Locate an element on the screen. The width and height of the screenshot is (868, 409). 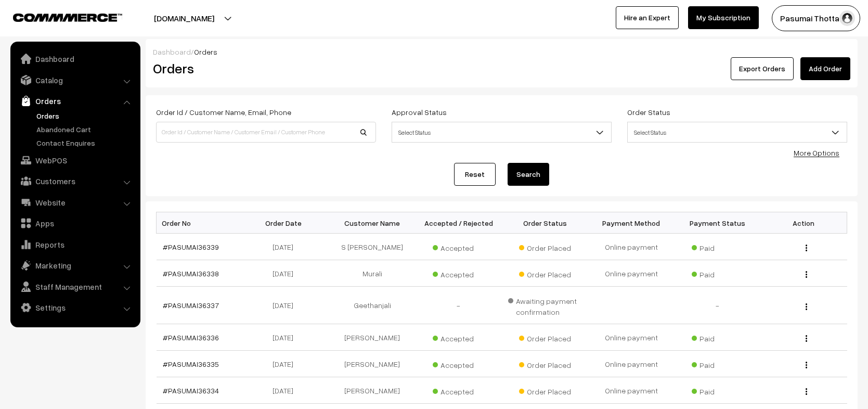
a: #PASUMAI36334 is located at coordinates (190, 390).